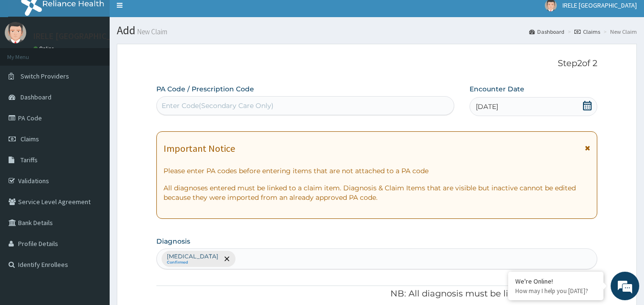 The height and width of the screenshot is (305, 644). I want to click on a: Claims, so click(587, 31).